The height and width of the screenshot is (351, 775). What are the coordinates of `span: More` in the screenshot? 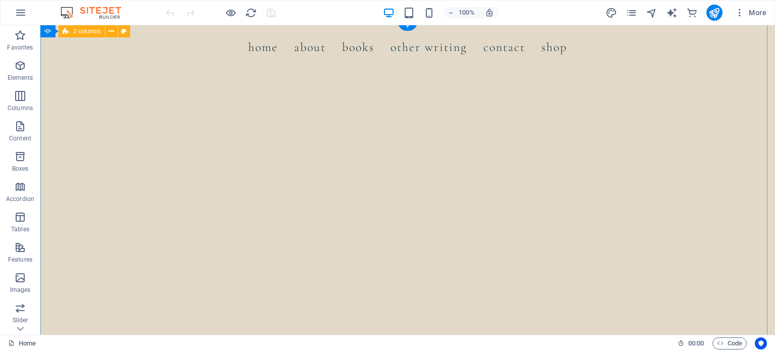 It's located at (750, 13).